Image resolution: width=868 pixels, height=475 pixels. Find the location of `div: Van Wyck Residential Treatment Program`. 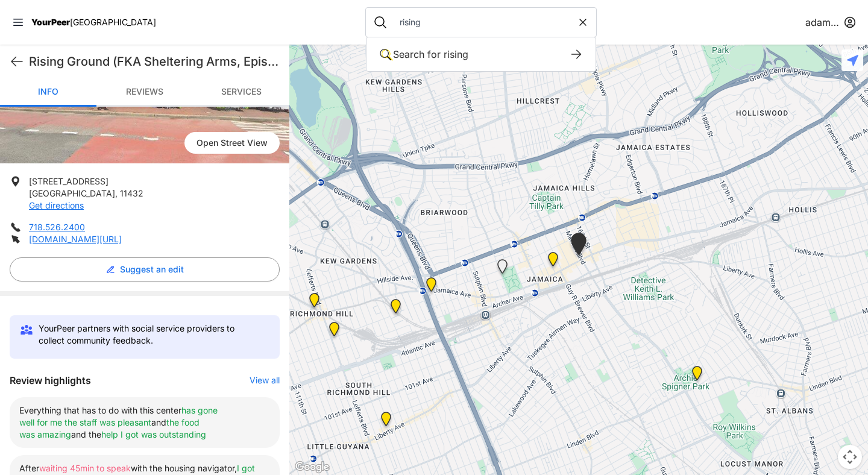

div: Van Wyck Residential Treatment Program is located at coordinates (431, 287).